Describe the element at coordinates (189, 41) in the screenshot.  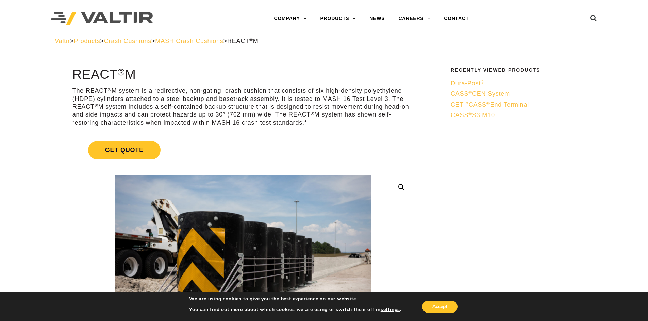
I see `span: MASH Crash Cushions` at that location.